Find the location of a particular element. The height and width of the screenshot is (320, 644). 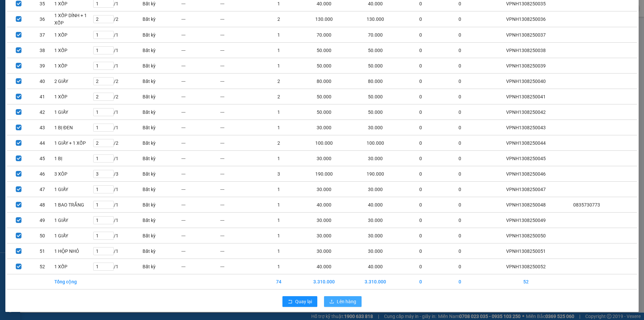

td: VPNH1308250048 is located at coordinates (526, 205).